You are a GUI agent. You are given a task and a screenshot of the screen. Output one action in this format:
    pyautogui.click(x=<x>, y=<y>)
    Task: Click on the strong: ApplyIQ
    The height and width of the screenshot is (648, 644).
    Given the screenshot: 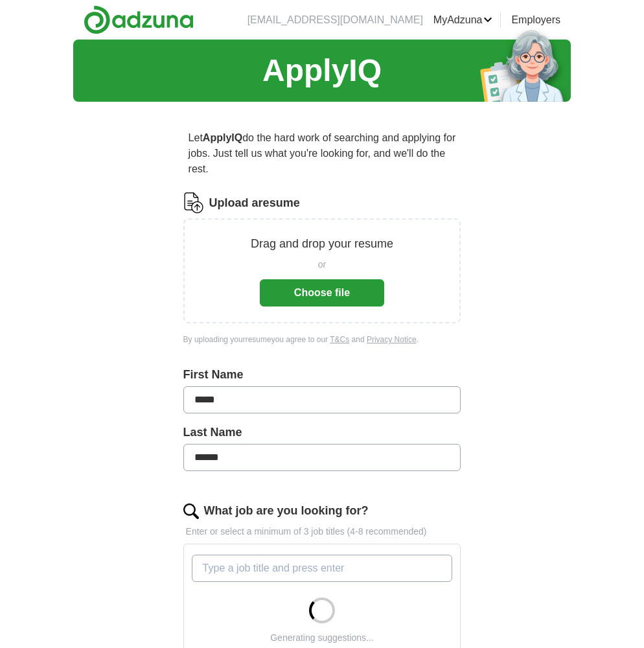 What is the action you would take?
    pyautogui.click(x=222, y=138)
    